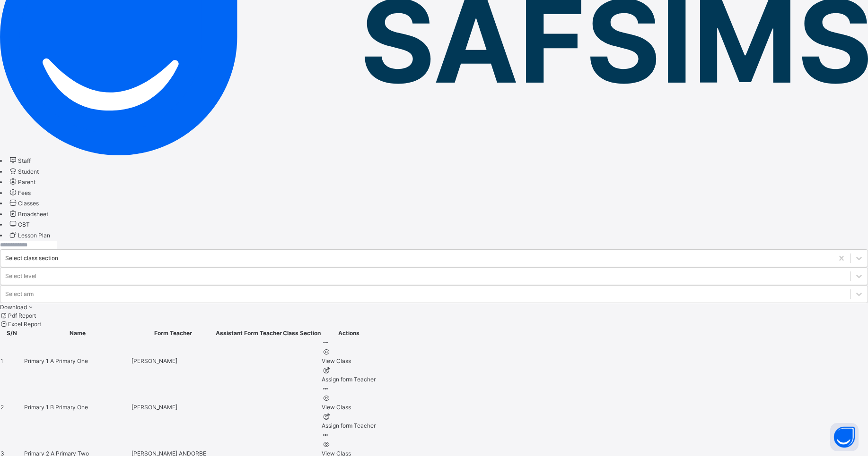 The image size is (868, 456). What do you see at coordinates (22, 182) in the screenshot?
I see `a: Parent` at bounding box center [22, 182].